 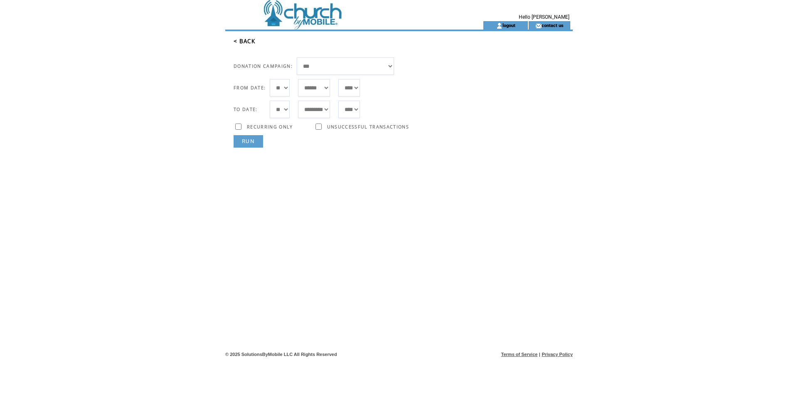 I want to click on a: contact us, so click(x=552, y=25).